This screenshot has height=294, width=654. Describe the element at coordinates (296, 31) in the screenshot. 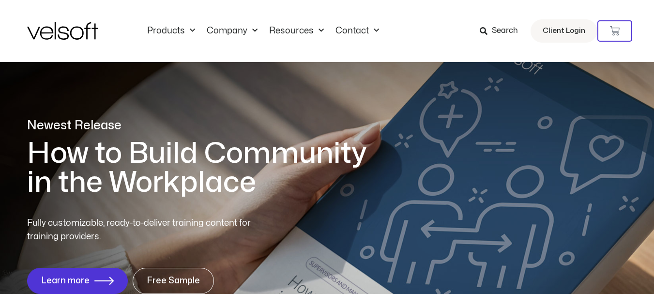

I see `a: ResourcesMenu Toggle` at that location.